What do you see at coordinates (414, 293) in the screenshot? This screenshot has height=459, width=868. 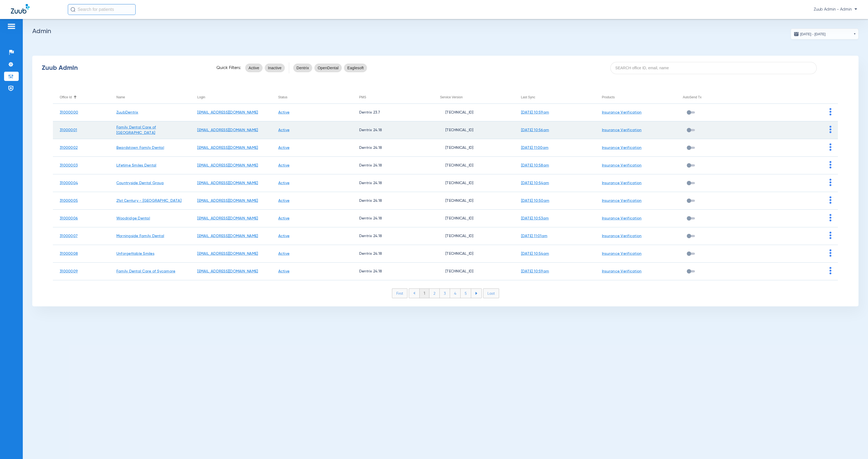 I see `img: arrow-left-blue.svg` at bounding box center [414, 293].